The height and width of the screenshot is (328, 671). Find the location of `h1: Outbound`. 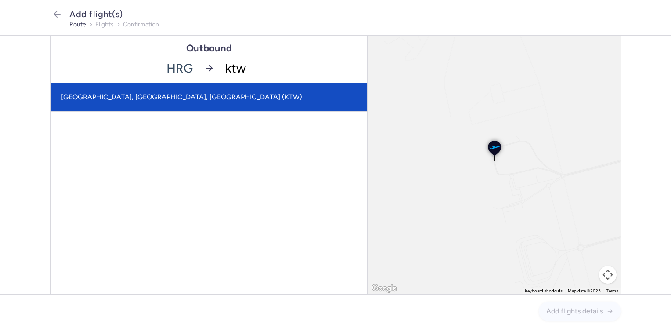

h1: Outbound is located at coordinates (209, 48).